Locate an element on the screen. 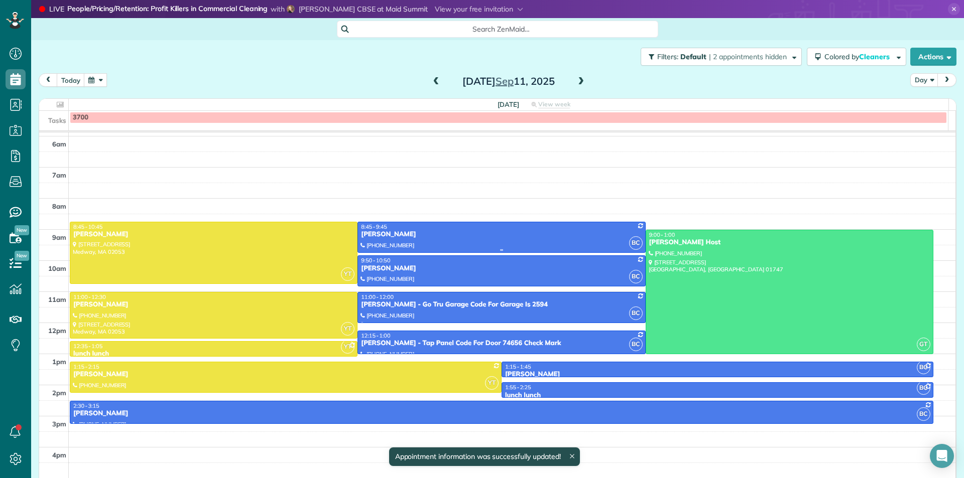  span: Colored by is located at coordinates (858, 57).